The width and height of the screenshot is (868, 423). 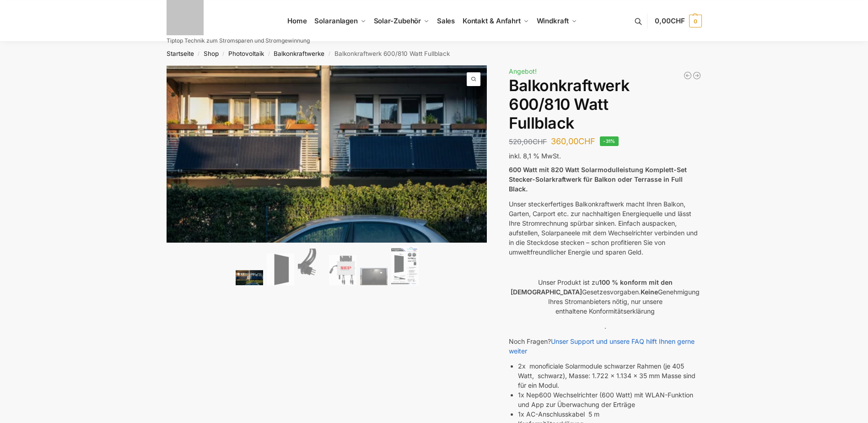 What do you see at coordinates (609, 141) in the screenshot?
I see `span: -31%` at bounding box center [609, 141].